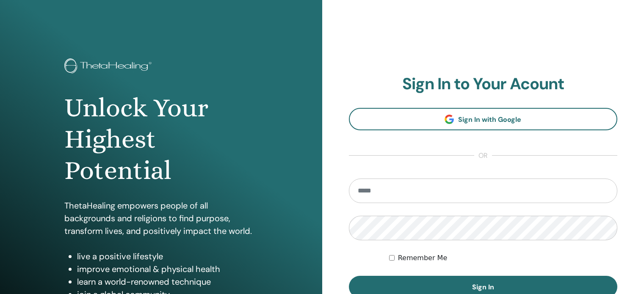 The width and height of the screenshot is (644, 294). Describe the element at coordinates (161, 219) in the screenshot. I see `p: ThetaHealing empowers people of all backgrounds and religions to find purpose, transform lives, a...` at that location.